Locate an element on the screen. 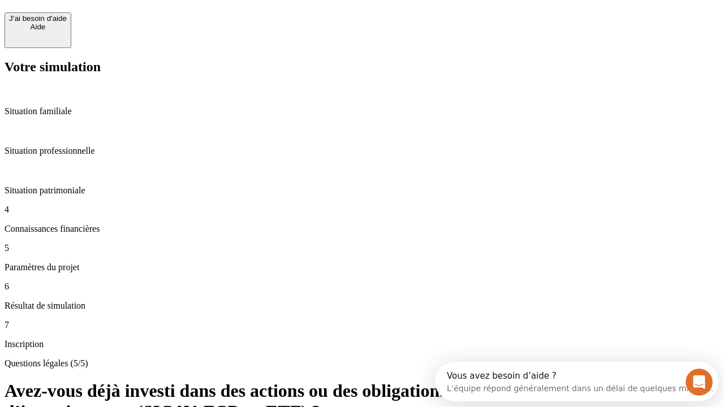 Image resolution: width=724 pixels, height=407 pixels. p: Situation professionnelle is located at coordinates (362, 151).